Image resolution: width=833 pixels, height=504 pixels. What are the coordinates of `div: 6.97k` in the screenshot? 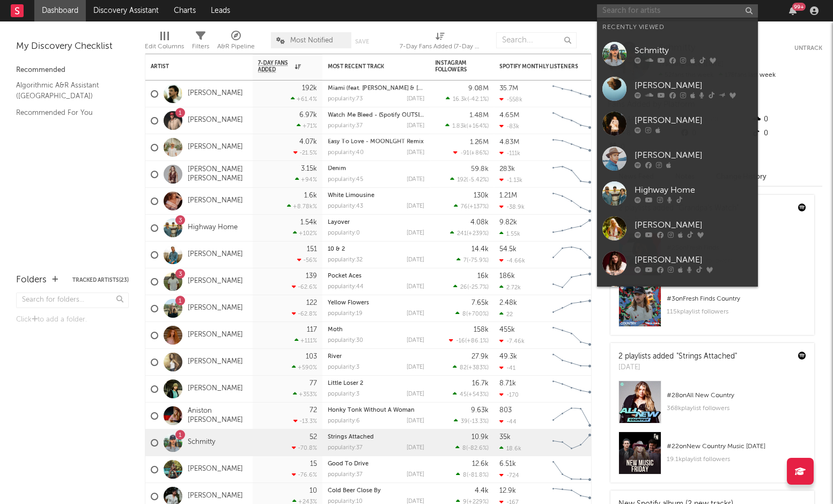 It's located at (308, 115).